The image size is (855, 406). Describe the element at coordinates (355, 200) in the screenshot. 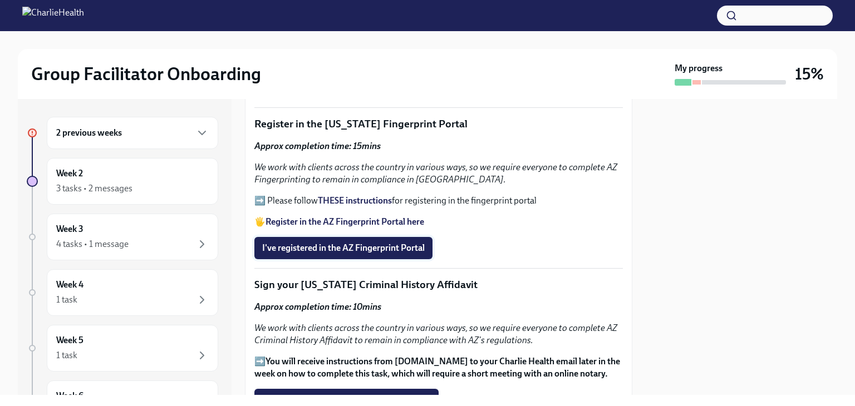

I see `strong: THESE instructions` at that location.